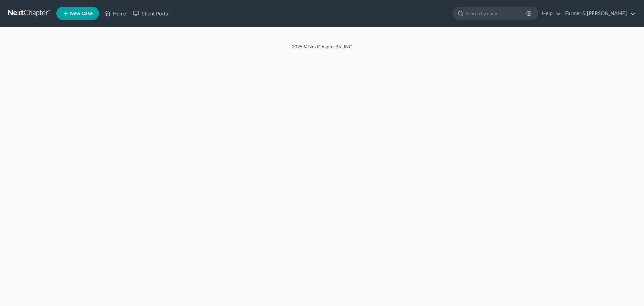 The width and height of the screenshot is (644, 306). What do you see at coordinates (550, 13) in the screenshot?
I see `a: Help` at bounding box center [550, 13].